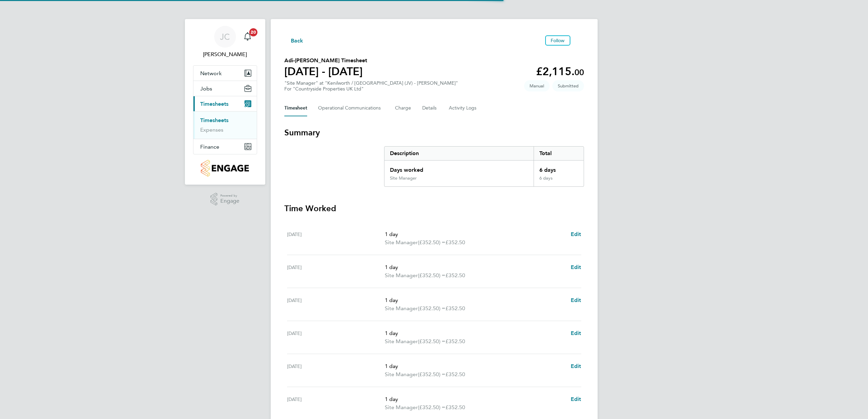 Image resolution: width=868 pixels, height=419 pixels. Describe the element at coordinates (403, 108) in the screenshot. I see `button: Charge` at that location.